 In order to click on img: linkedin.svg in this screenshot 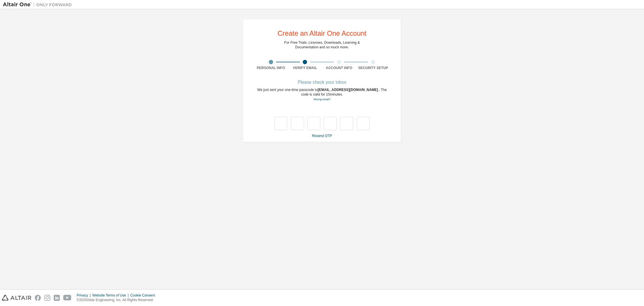, I will do `click(57, 298)`.